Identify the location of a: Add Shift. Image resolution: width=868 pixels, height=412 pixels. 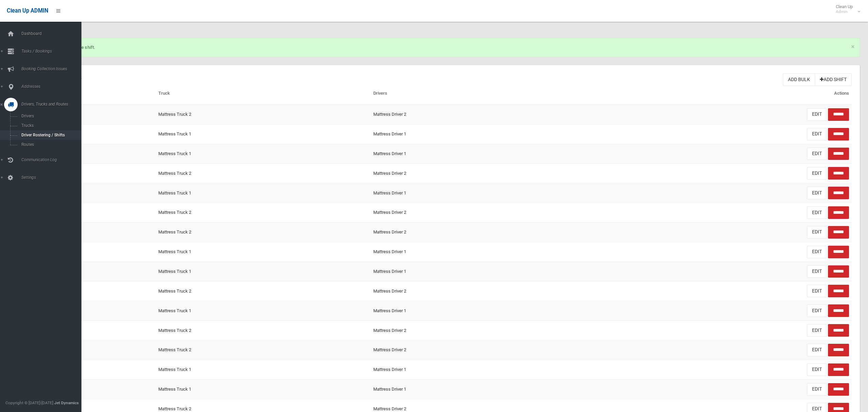
(833, 80).